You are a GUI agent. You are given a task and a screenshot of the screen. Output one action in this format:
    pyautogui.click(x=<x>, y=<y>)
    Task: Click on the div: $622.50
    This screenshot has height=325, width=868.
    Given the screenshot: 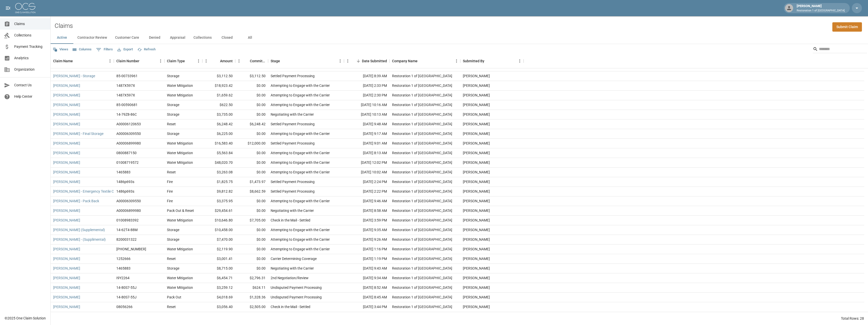 What is the action you would take?
    pyautogui.click(x=219, y=105)
    